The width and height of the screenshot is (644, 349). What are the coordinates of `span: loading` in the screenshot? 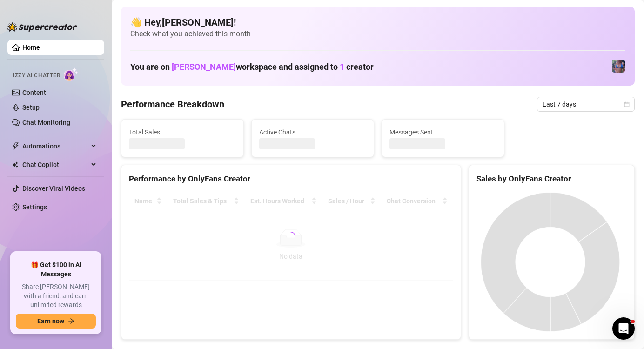 It's located at (291, 236).